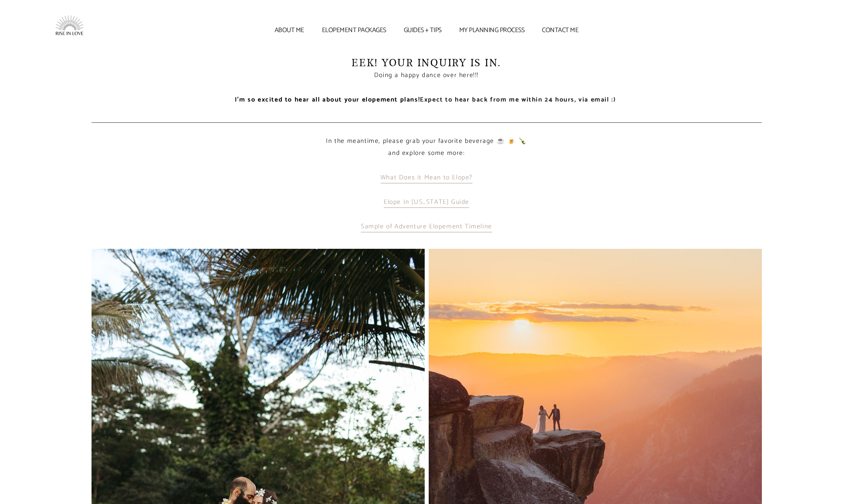 Image resolution: width=853 pixels, height=504 pixels. What do you see at coordinates (70, 28) in the screenshot?
I see `img: Rise in Love Photography` at bounding box center [70, 28].